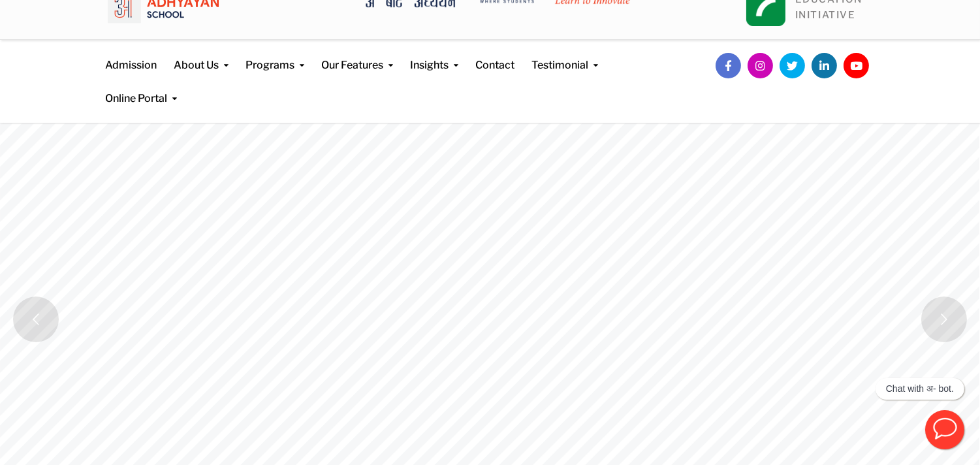 The image size is (980, 465). What do you see at coordinates (495, 56) in the screenshot?
I see `a: Contact` at bounding box center [495, 56].